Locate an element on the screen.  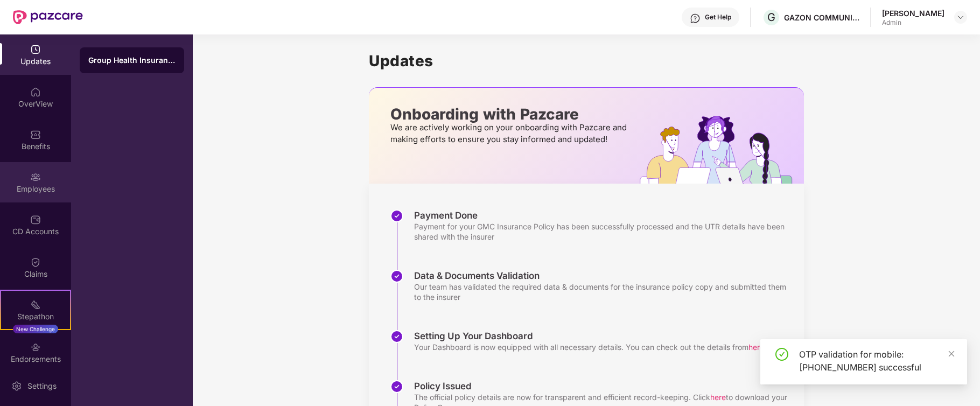
img: svg+xml;base64,PHN2ZyBpZD0iU2V0dGluZy0yMHgyMCIgeG1sbnM9Imh0dHA6Ly93d3cudzMub3JnLzIwMDAvc3ZnIiB3aW... is located at coordinates (16, 387).